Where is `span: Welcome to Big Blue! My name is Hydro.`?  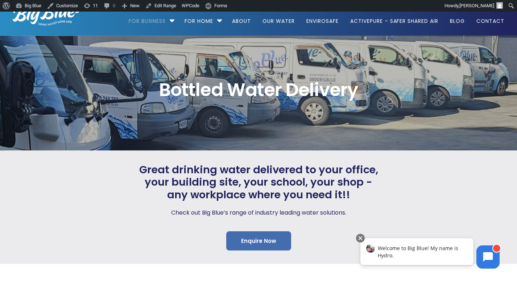
span: Welcome to Big Blue! My name is Hydro. is located at coordinates (65, 19).